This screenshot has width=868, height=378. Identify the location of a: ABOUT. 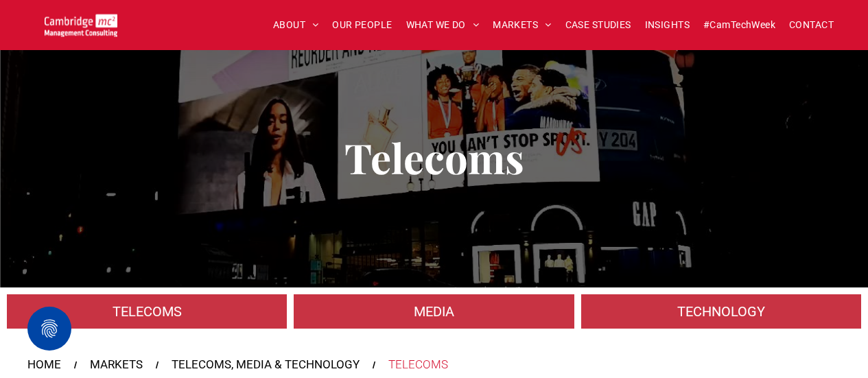
(296, 25).